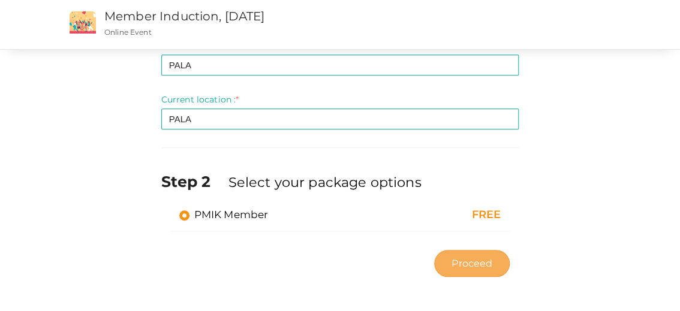 This screenshot has width=680, height=311. Describe the element at coordinates (325, 182) in the screenshot. I see `label: Select your package options` at that location.